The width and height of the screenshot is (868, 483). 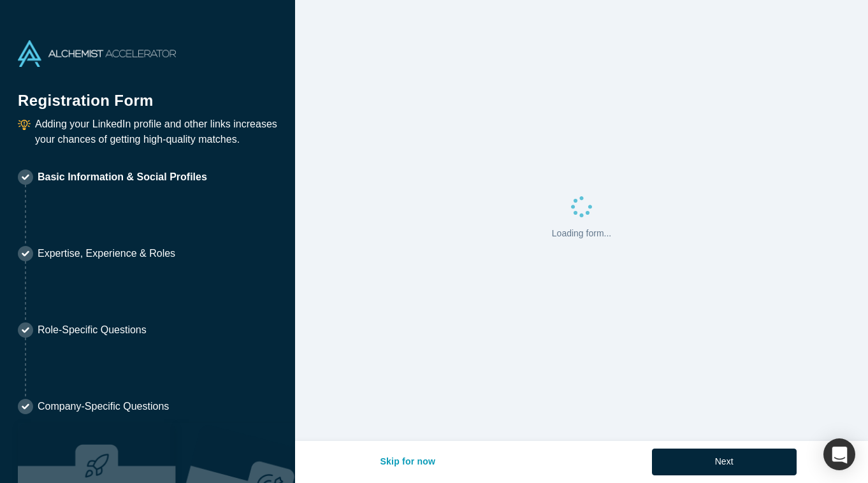 I want to click on p: Basic Information & Social Profiles, so click(x=122, y=177).